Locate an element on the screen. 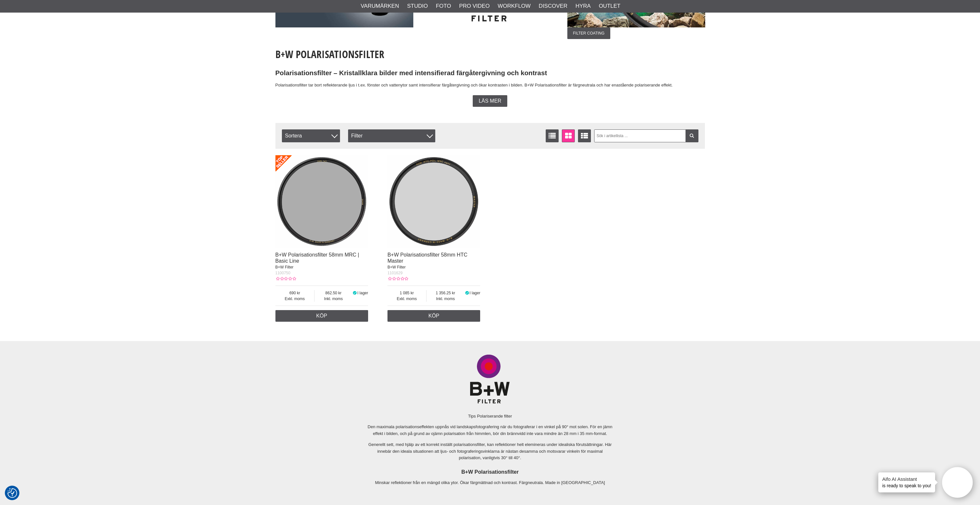  a: B+W Polarisationsfilter 58mm HTC Master is located at coordinates (427, 258).